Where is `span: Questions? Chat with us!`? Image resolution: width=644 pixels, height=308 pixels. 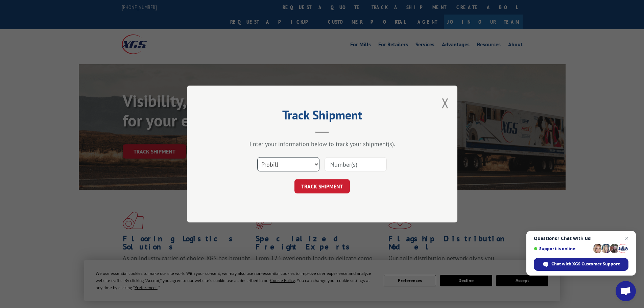
span: Questions? Chat with us! is located at coordinates (581, 239).